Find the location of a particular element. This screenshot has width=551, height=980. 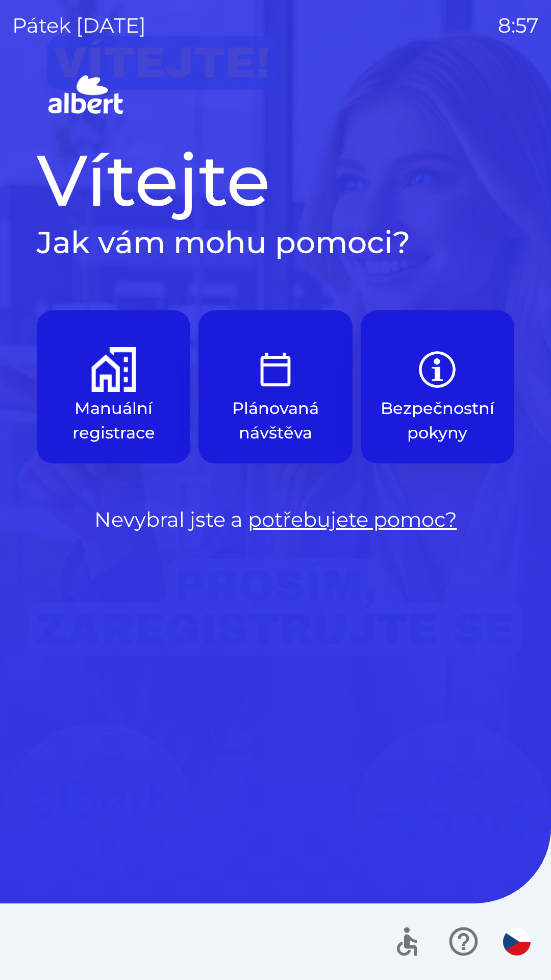

p: Bezpečnostní pokyny is located at coordinates (437, 421).